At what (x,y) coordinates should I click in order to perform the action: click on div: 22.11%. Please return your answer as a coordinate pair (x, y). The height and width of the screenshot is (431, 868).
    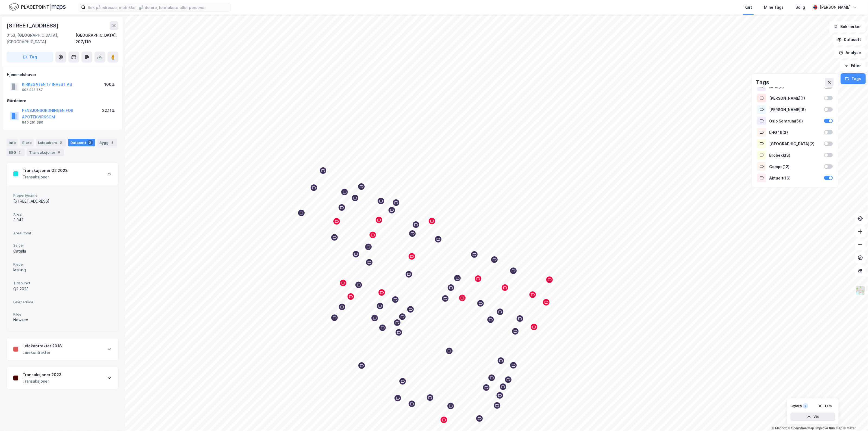
    Looking at the image, I should click on (108, 111).